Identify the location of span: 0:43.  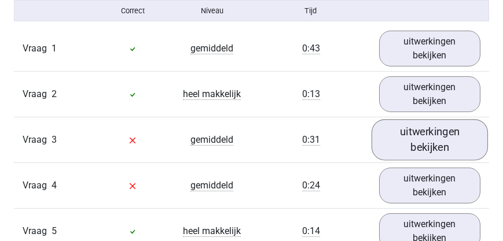
(311, 49).